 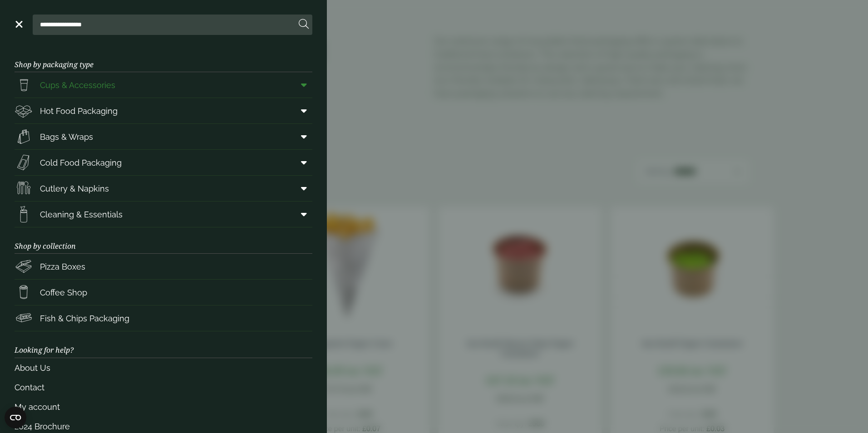 I want to click on img: FishNchip_box.svg, so click(x=24, y=318).